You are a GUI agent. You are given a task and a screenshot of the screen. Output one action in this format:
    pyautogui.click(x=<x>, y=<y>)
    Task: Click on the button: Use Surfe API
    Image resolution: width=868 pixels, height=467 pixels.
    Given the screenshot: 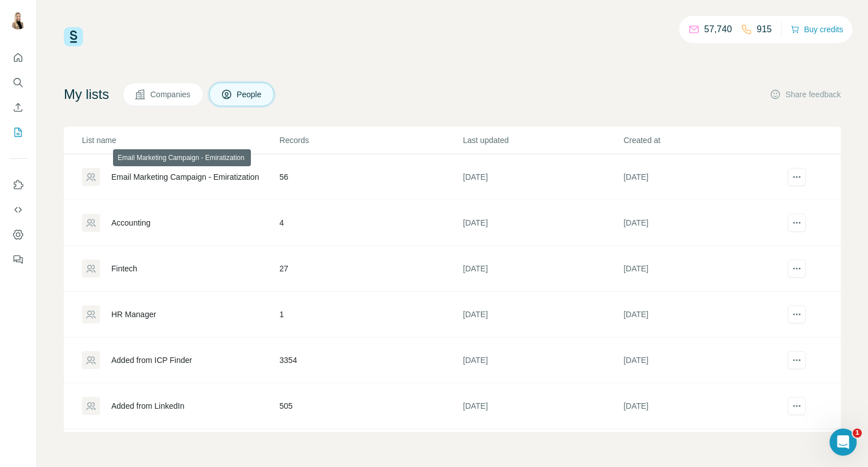 What is the action you would take?
    pyautogui.click(x=18, y=210)
    